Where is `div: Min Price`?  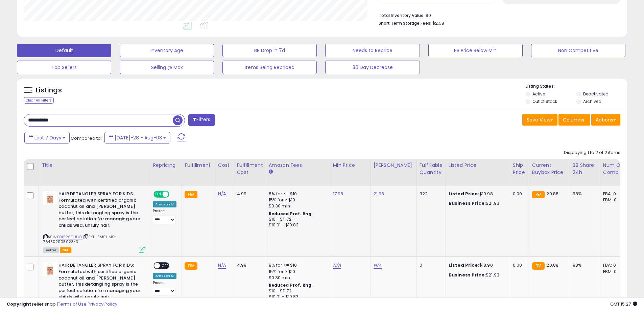 div: Min Price is located at coordinates (350, 165).